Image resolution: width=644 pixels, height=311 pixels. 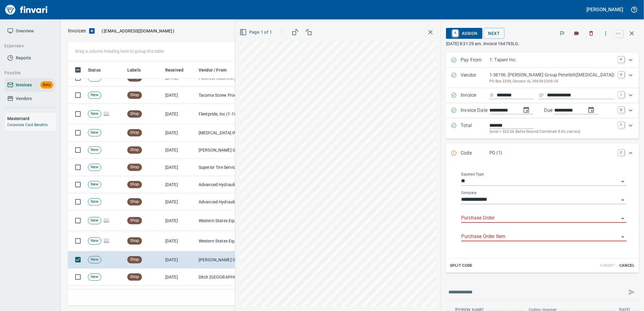 What do you see at coordinates (134, 70) in the screenshot?
I see `span: Labels` at bounding box center [134, 70].